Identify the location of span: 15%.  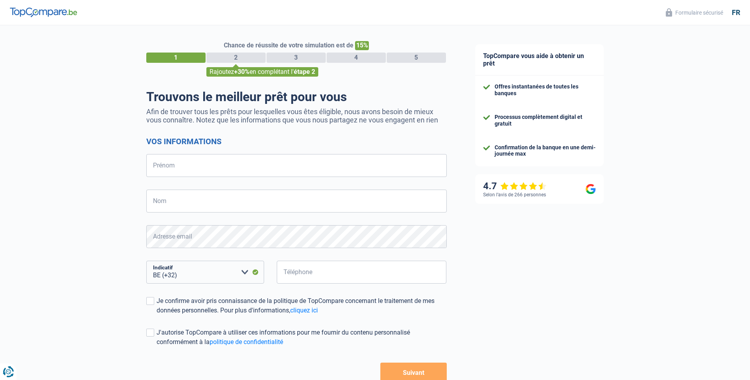
(362, 45).